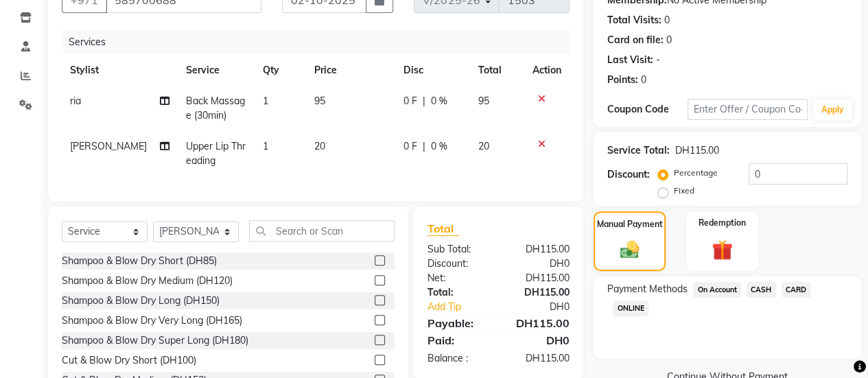 The height and width of the screenshot is (378, 868). What do you see at coordinates (647, 109) in the screenshot?
I see `div: Coupon Code` at bounding box center [647, 109].